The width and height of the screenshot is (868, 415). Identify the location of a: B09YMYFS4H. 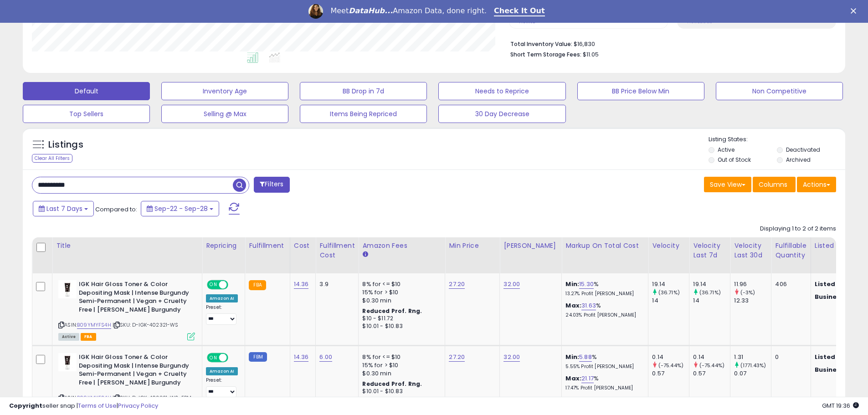
(94, 325).